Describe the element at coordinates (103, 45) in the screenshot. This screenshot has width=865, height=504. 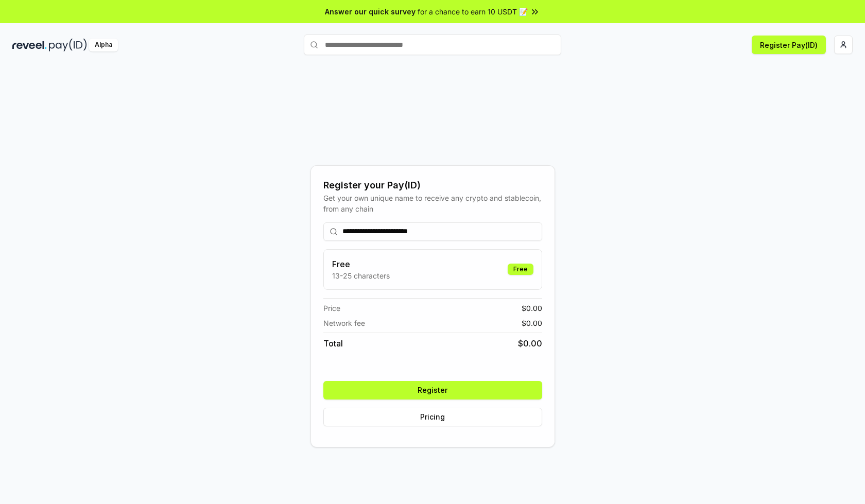
I see `div: Alpha` at that location.